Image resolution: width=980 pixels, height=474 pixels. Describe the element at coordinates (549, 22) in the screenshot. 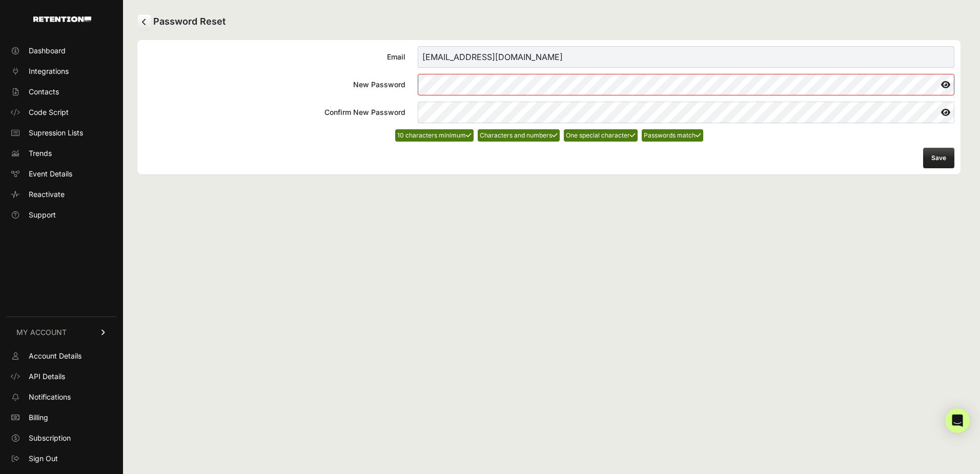

I see `h2: Password Reset` at that location.